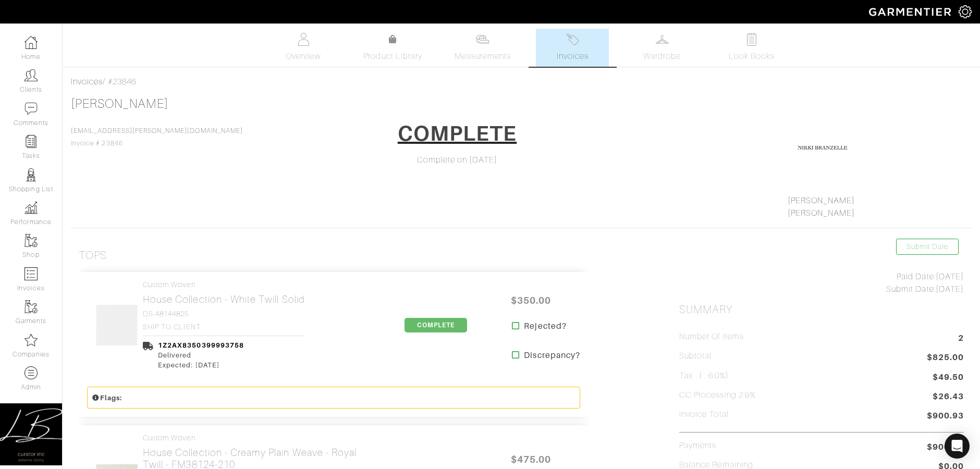 The image size is (980, 469). Describe the element at coordinates (957, 446) in the screenshot. I see `div: Open Intercom Messenger` at that location.